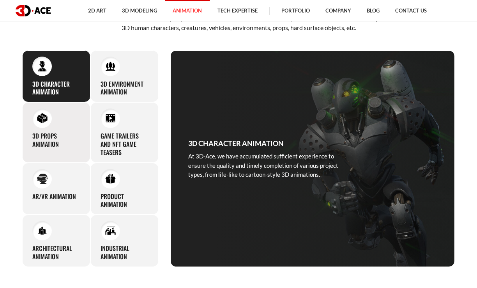 The width and height of the screenshot is (477, 288). What do you see at coordinates (42, 178) in the screenshot?
I see `img: AR/VR Animation` at bounding box center [42, 178].